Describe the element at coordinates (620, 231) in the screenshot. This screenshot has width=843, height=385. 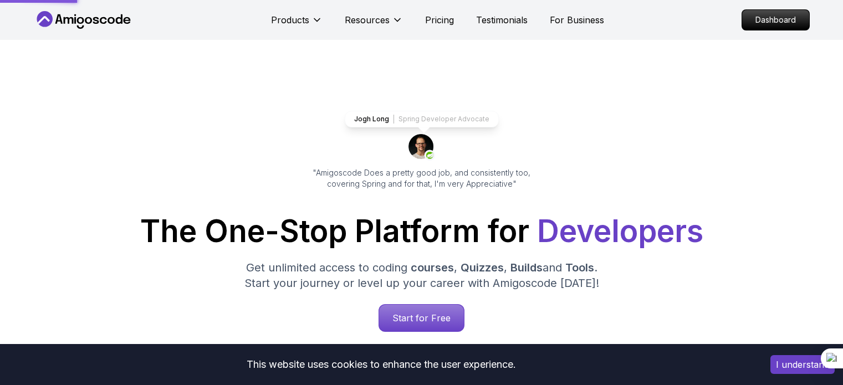
I see `span: Developers` at that location.